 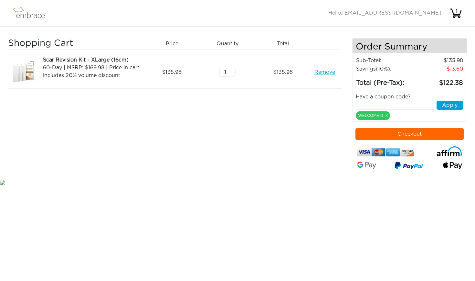 I want to click on td: Total (Pre-Tax):, so click(x=385, y=81).